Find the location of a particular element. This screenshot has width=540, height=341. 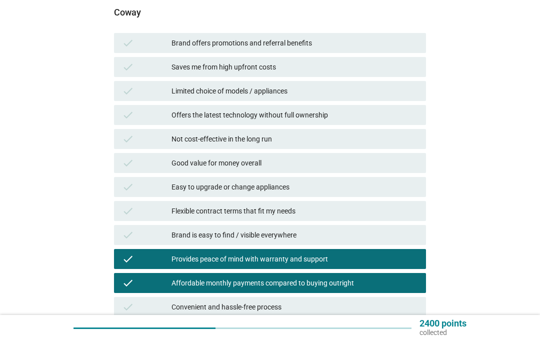

div: Brand offers promotions and referral benefits is located at coordinates (294, 43).